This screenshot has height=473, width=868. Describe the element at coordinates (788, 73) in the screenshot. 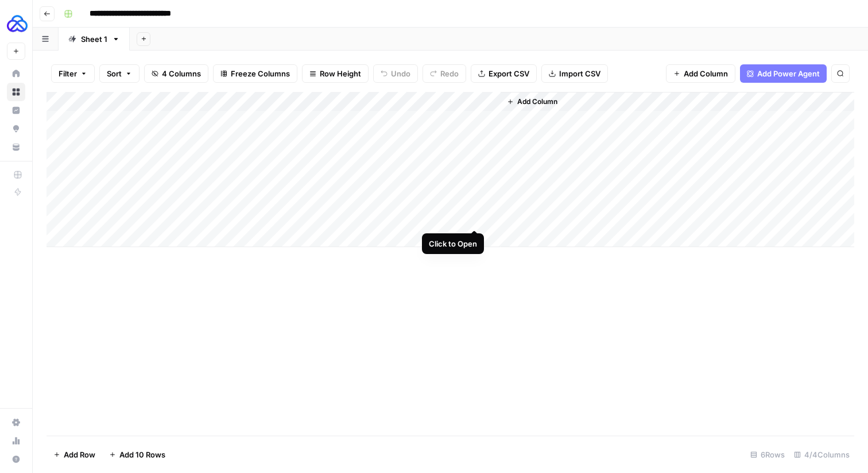

I see `span: Add Power Agent` at that location.